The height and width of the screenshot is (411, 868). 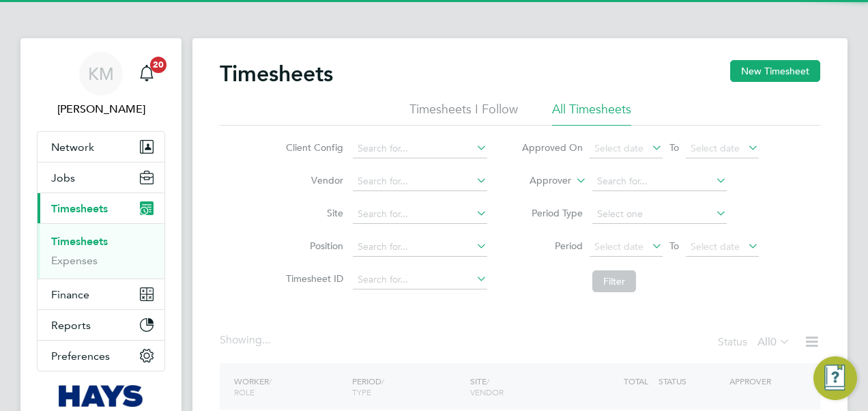 What do you see at coordinates (101, 355) in the screenshot?
I see `button: Preferences` at bounding box center [101, 355].